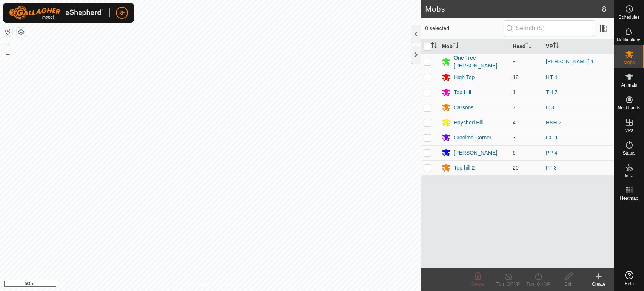  What do you see at coordinates (122, 13) in the screenshot?
I see `span: RH` at bounding box center [122, 13].